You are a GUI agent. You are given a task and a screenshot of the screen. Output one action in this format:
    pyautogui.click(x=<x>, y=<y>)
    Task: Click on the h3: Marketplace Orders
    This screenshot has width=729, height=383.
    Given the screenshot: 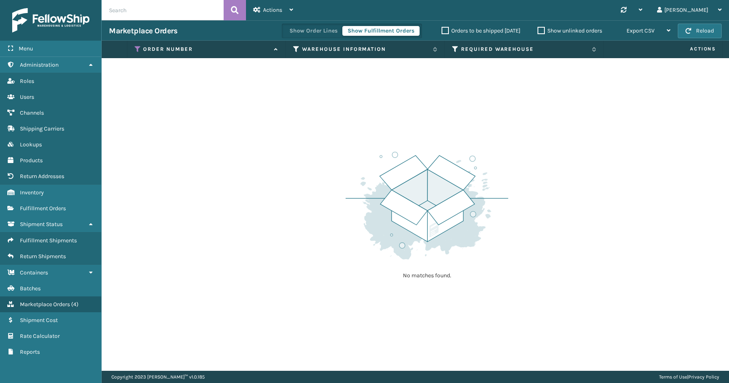 What is the action you would take?
    pyautogui.click(x=143, y=31)
    